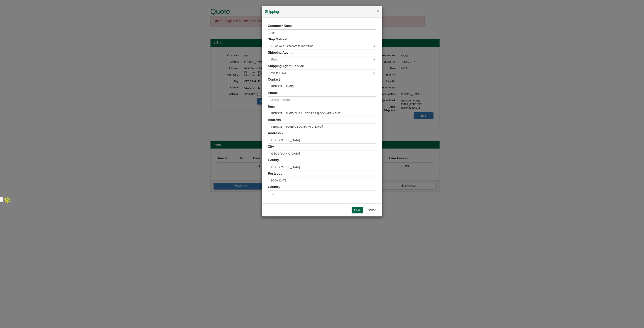  I want to click on label: County, so click(273, 160).